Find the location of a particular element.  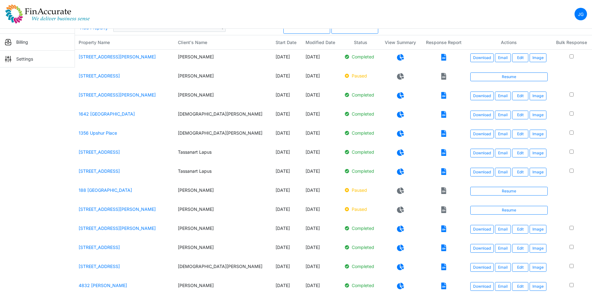

th: Modified Date is located at coordinates (321, 42).